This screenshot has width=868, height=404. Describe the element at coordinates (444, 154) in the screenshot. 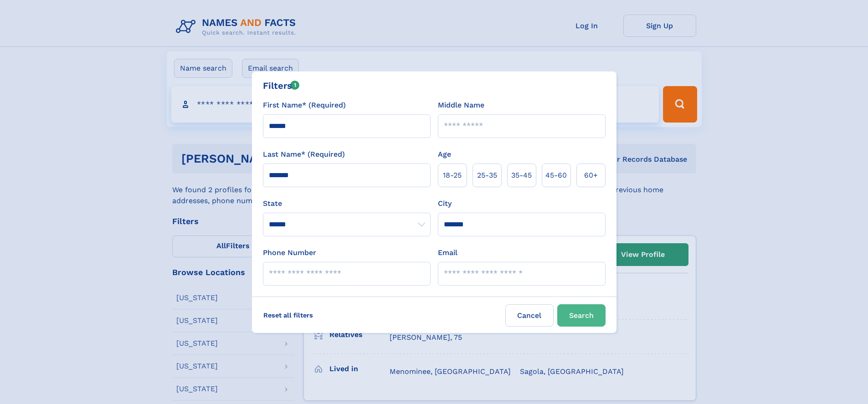

I see `label: Age` at that location.